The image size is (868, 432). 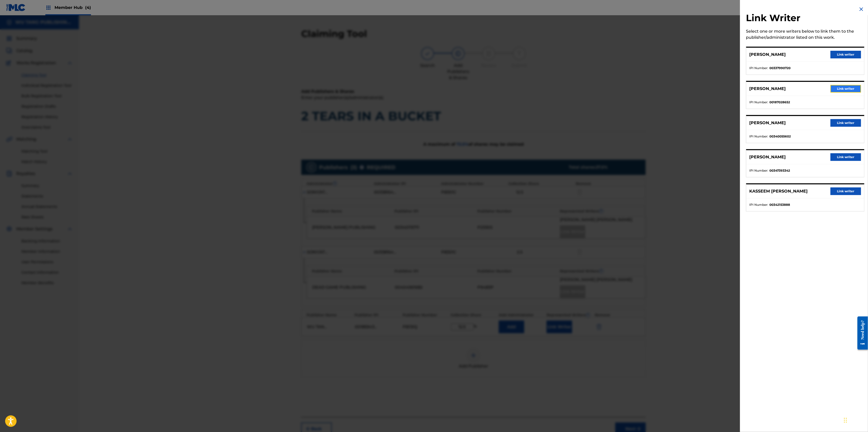 I want to click on strong: 00187028652, so click(x=780, y=102).